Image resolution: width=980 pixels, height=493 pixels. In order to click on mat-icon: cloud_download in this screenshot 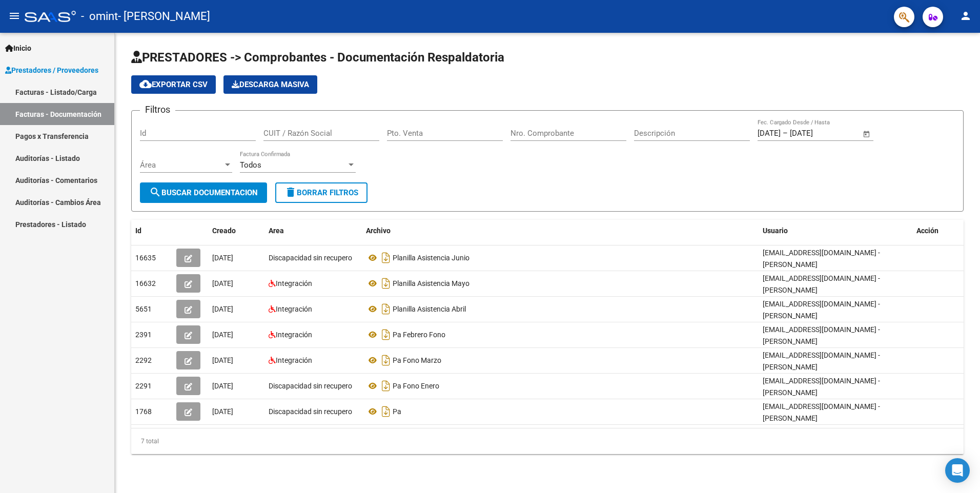, I will do `click(146, 84)`.